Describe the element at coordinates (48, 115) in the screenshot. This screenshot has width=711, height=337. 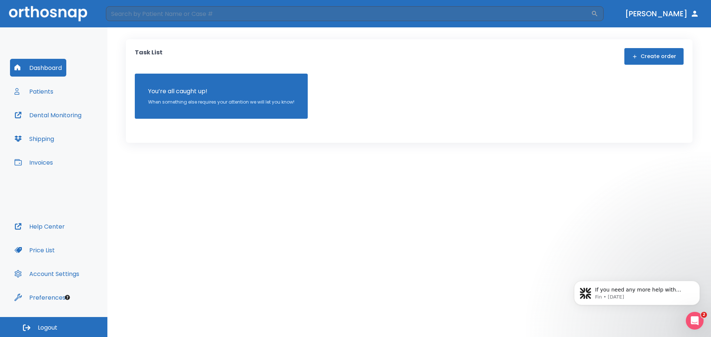
I see `button: Dental Monitoring` at that location.